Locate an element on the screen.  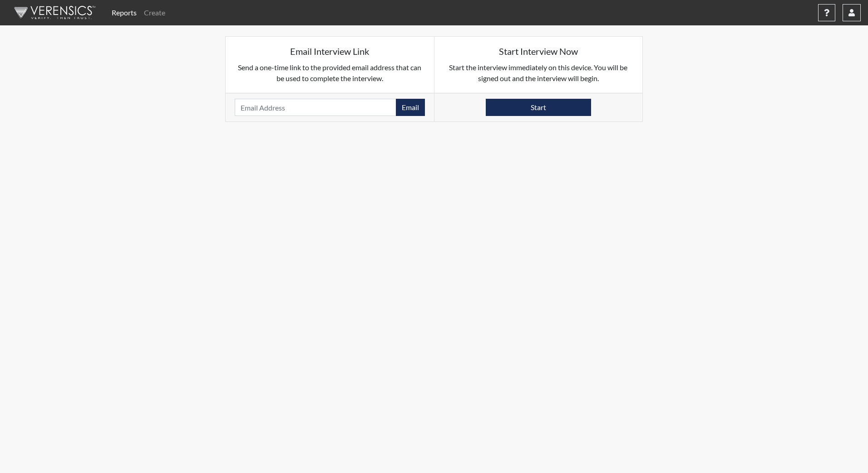
h5: Start Interview Now is located at coordinates (538, 51).